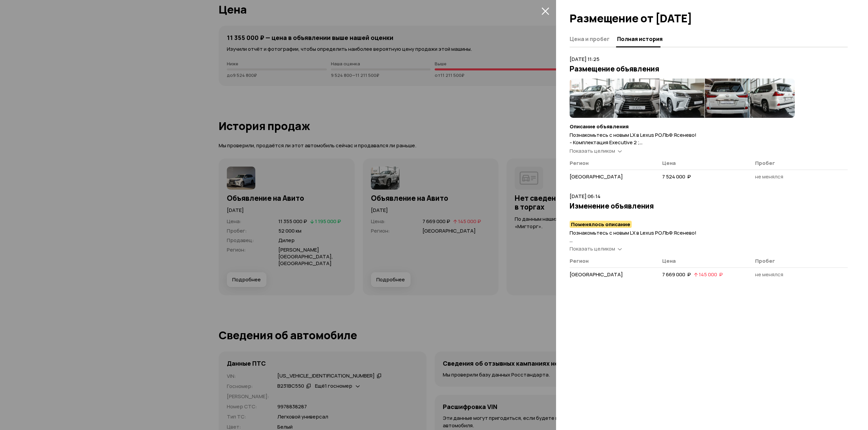  What do you see at coordinates (676, 177) in the screenshot?
I see `span: 7 524 000 ₽` at bounding box center [676, 177].